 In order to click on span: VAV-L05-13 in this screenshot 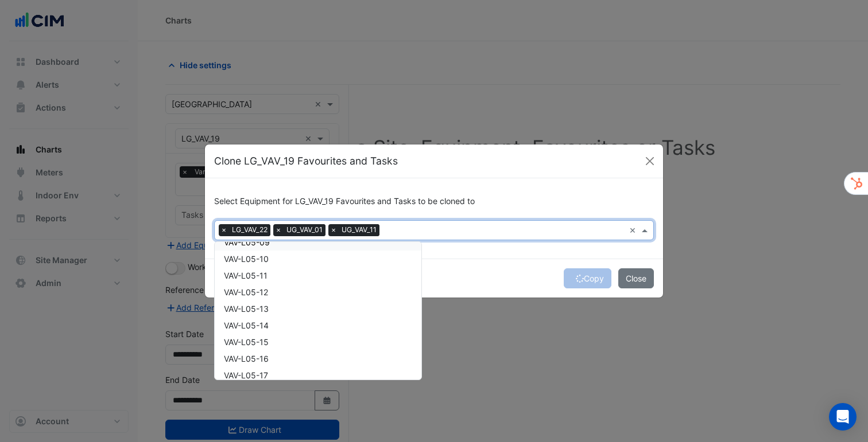, I will do `click(246, 308)`.